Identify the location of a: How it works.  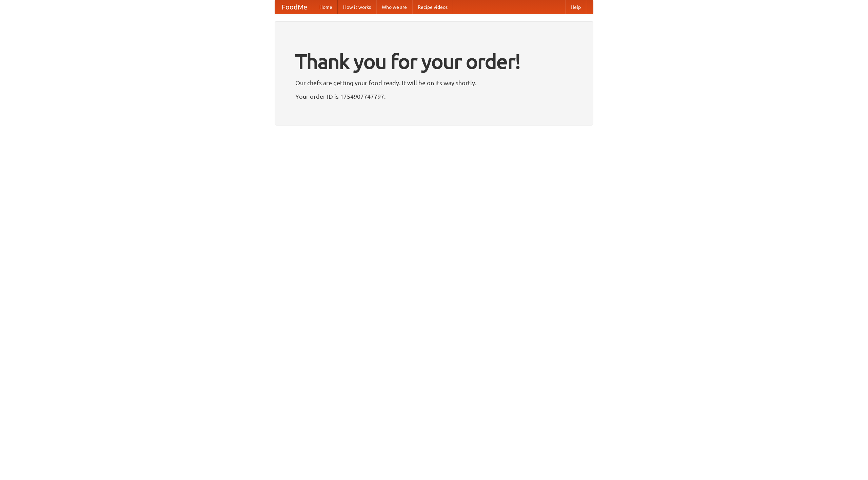
(357, 7).